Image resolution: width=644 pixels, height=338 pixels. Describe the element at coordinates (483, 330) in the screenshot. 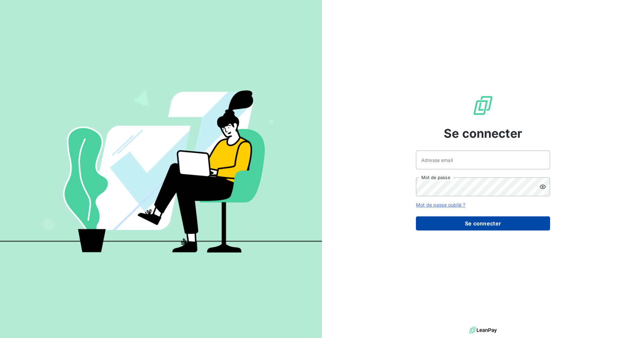

I see `img: logo` at that location.